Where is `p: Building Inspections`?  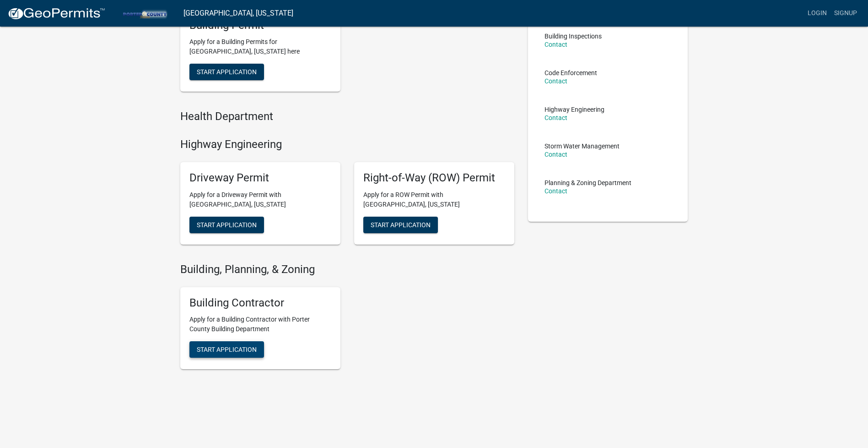
p: Building Inspections is located at coordinates (573, 36).